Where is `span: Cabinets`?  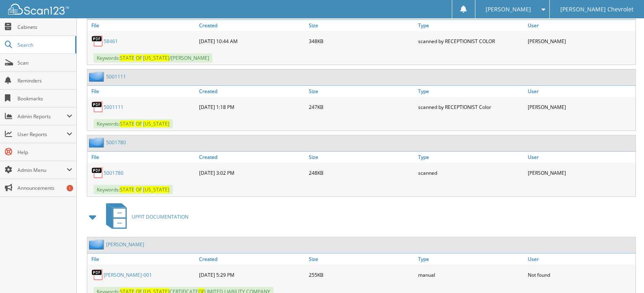 span: Cabinets is located at coordinates (45, 27).